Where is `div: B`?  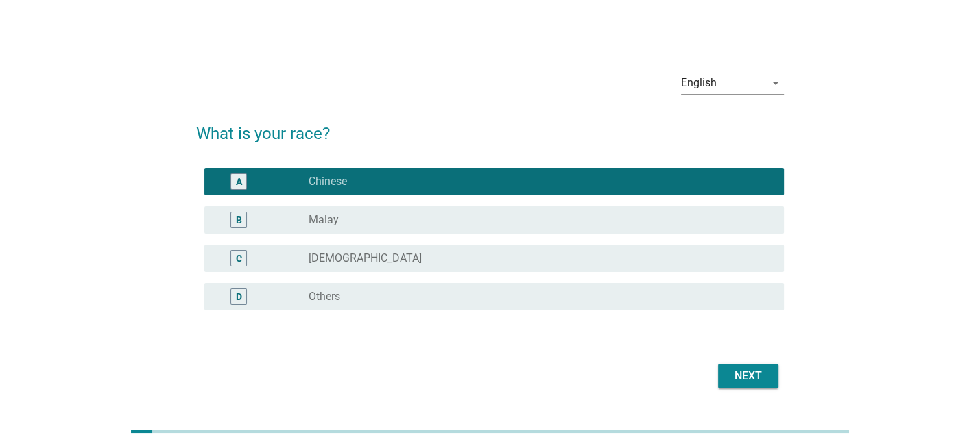 div: B is located at coordinates (238, 219).